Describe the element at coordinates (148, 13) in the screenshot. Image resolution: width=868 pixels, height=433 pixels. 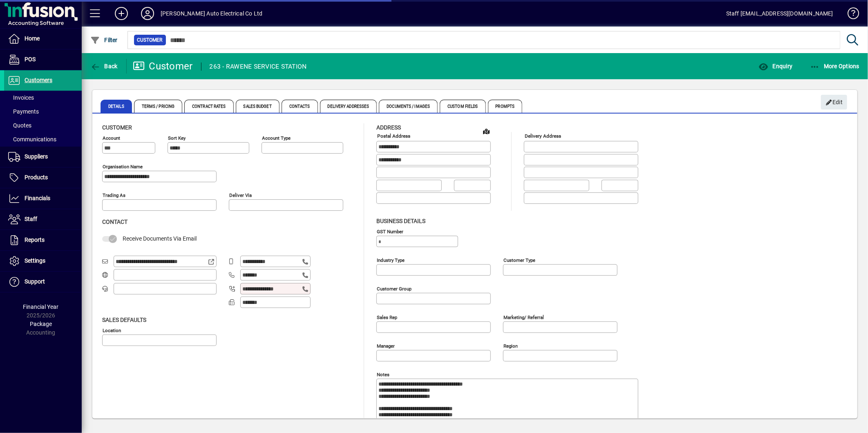
I see `button: Profile` at that location.